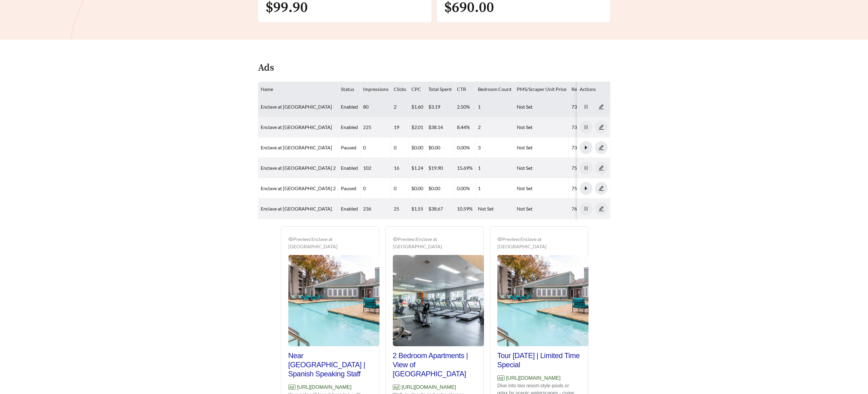  What do you see at coordinates (465, 209) in the screenshot?
I see `td: 10.59%` at bounding box center [465, 209].